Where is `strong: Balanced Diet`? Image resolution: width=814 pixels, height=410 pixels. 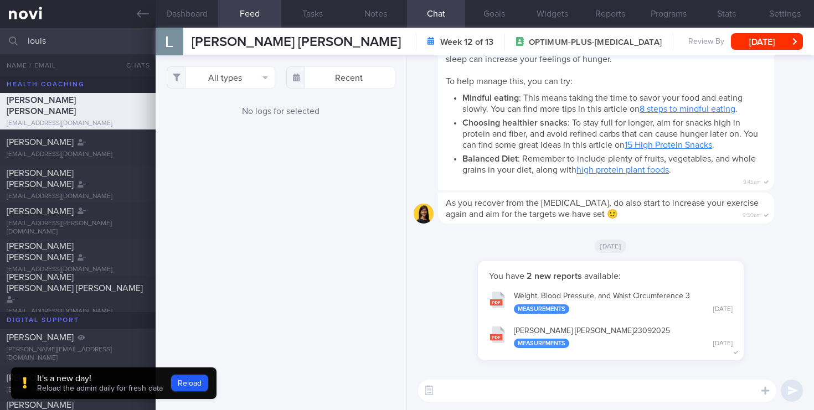 strong: Balanced Diet is located at coordinates (490, 159).